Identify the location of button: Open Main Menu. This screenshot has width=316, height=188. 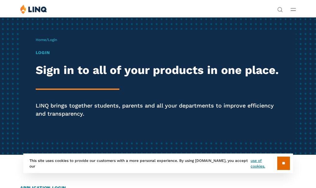
(293, 9).